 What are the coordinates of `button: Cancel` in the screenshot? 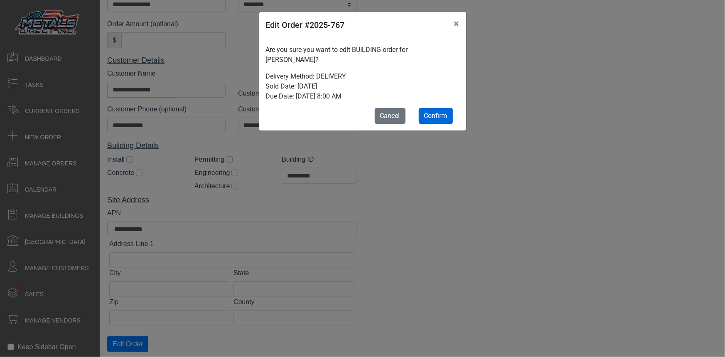 It's located at (390, 116).